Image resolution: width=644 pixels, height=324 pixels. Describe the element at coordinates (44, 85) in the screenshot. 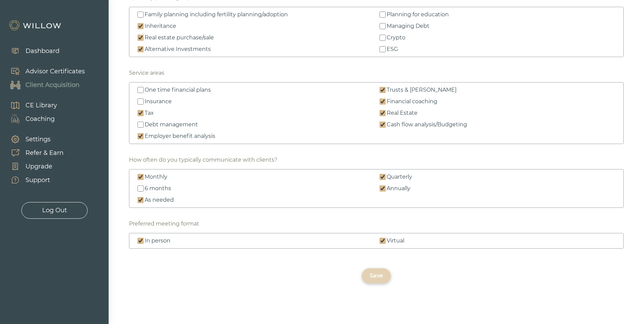

I see `a: Client Acquisition` at that location.